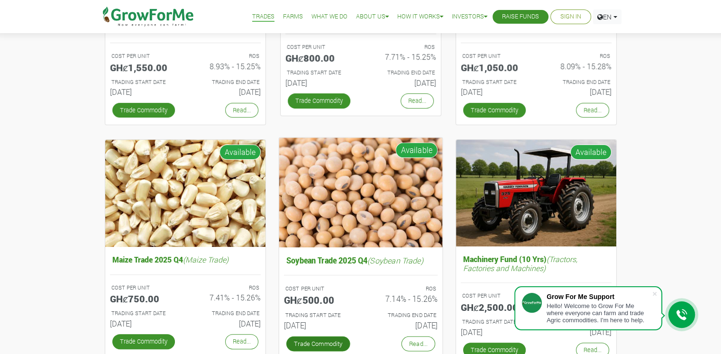  Describe the element at coordinates (520, 264) in the screenshot. I see `i: (Tractors, Factories and Machines)` at that location.